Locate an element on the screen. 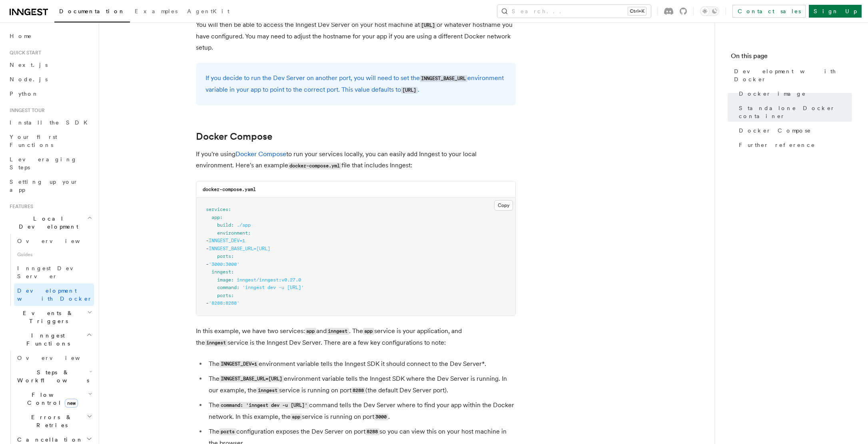 The height and width of the screenshot is (444, 868). span: Examples is located at coordinates (156, 11).